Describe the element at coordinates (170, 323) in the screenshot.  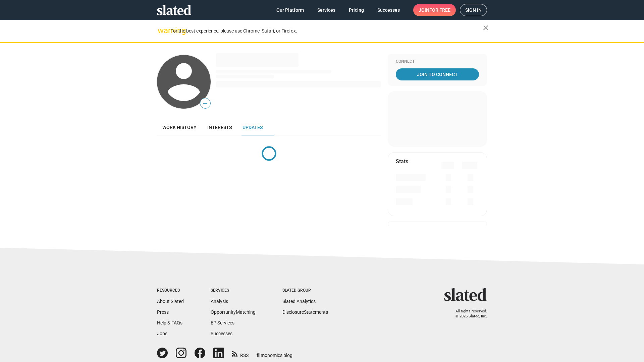
I see `a: Help & FAQs` at that location.